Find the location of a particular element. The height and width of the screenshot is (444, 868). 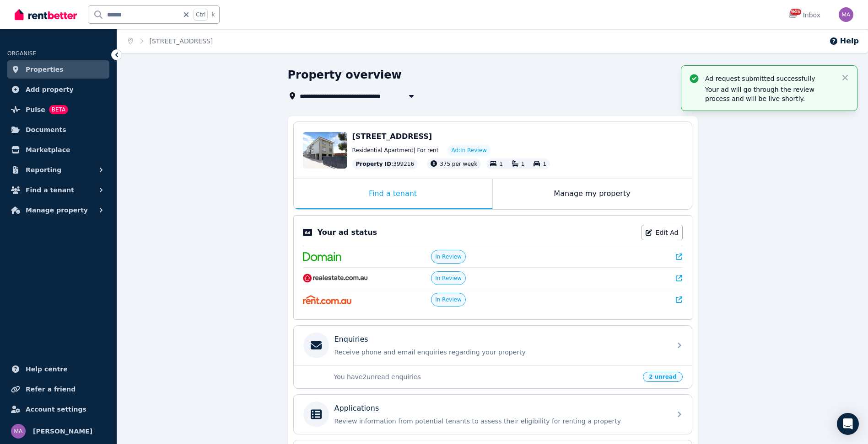

button: Reporting is located at coordinates (58, 170).